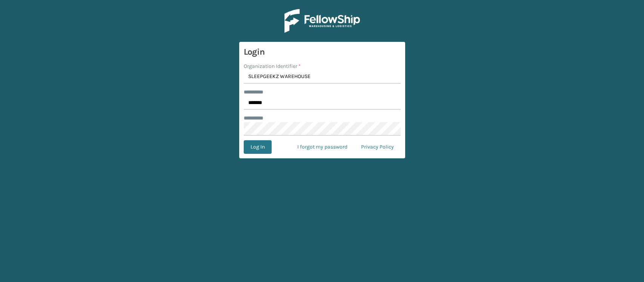 This screenshot has width=644, height=282. I want to click on img: Logo, so click(322, 20).